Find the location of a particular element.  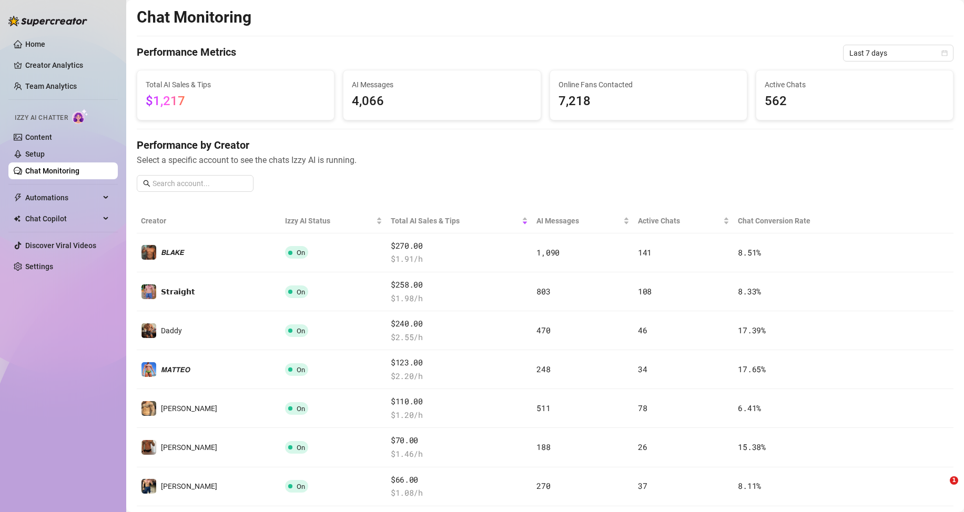

img: 𝙅𝙊𝙀 is located at coordinates (149, 409).